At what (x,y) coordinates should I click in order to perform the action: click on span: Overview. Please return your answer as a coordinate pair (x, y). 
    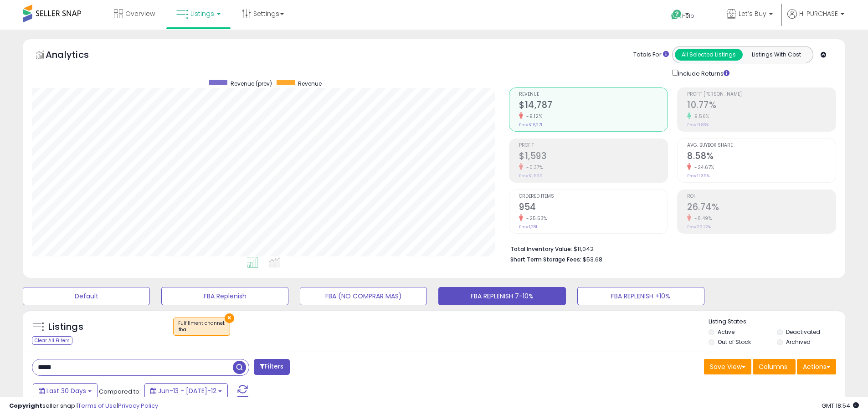
    Looking at the image, I should click on (140, 14).